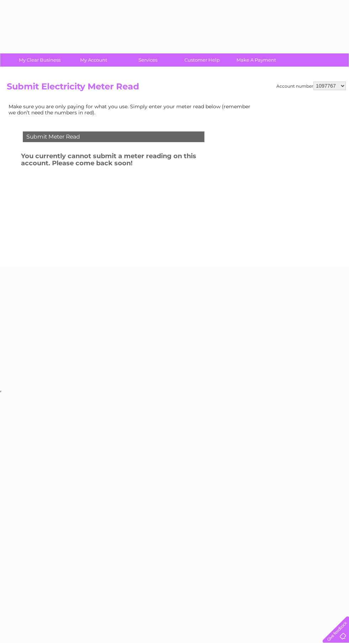 This screenshot has width=349, height=643. What do you see at coordinates (132, 109) in the screenshot?
I see `td: Make sure you are only paying for what you use. Simply enter your meter read below (remember we d...` at bounding box center [132, 109].